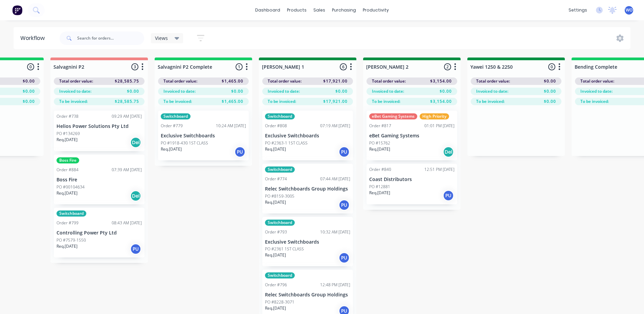  What do you see at coordinates (110, 39) in the screenshot?
I see `input: Search for orders...` at bounding box center [110, 39].